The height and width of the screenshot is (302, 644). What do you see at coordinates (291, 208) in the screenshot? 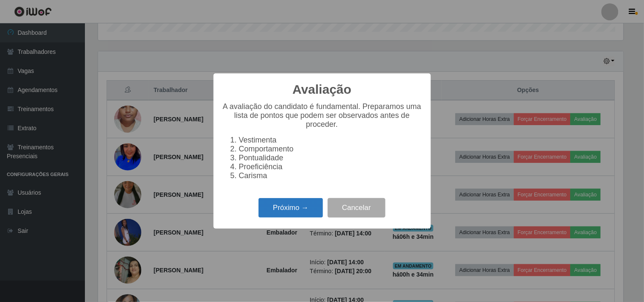
I see `button: Próximo →` at bounding box center [291, 208].